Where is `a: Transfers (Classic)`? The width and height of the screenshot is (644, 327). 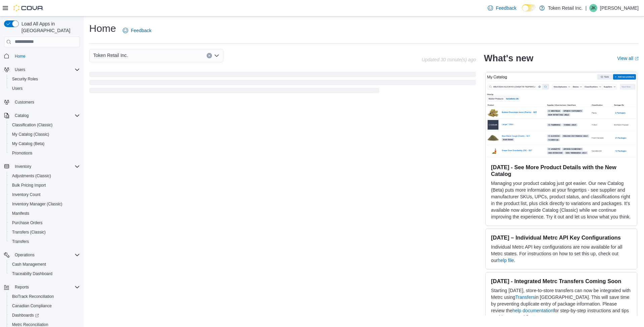
a: Transfers (Classic) is located at coordinates (29, 232).